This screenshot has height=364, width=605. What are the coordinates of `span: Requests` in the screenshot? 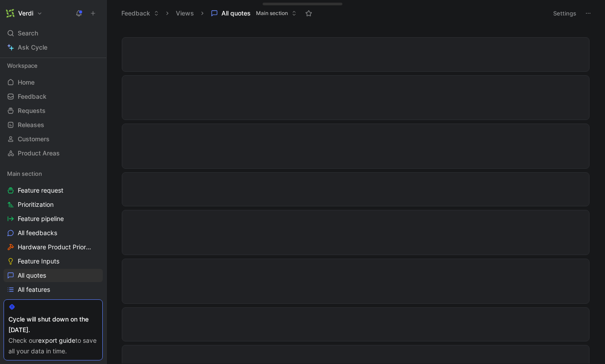 It's located at (31, 111).